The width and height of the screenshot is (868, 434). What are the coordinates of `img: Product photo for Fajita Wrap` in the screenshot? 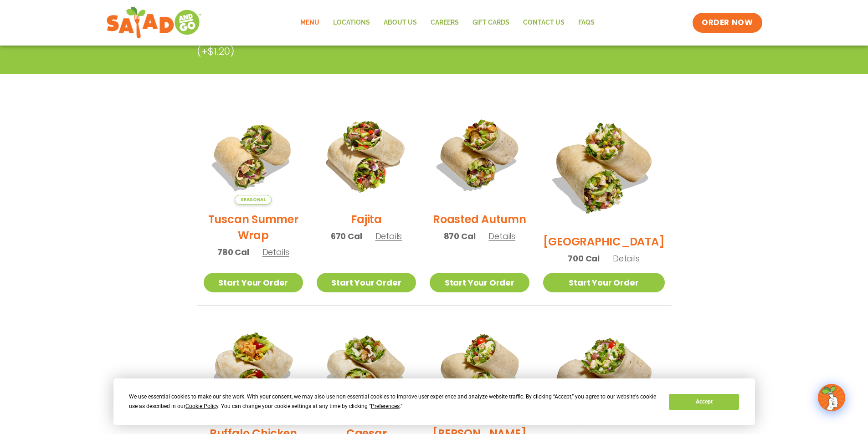 It's located at (366, 155).